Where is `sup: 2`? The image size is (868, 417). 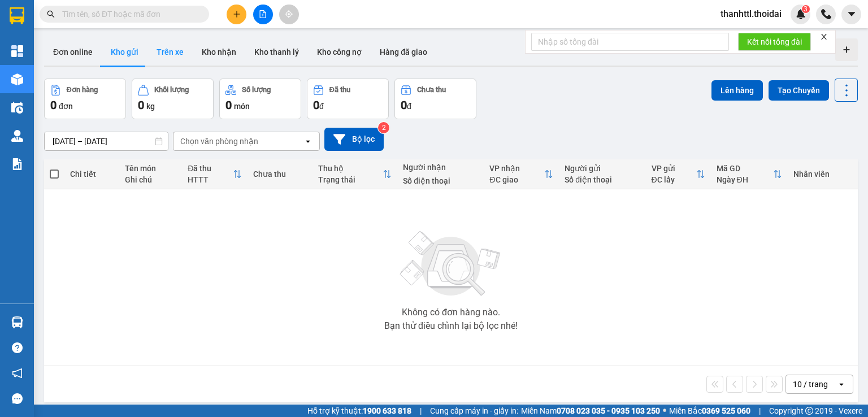 sup: 2 is located at coordinates (384, 128).